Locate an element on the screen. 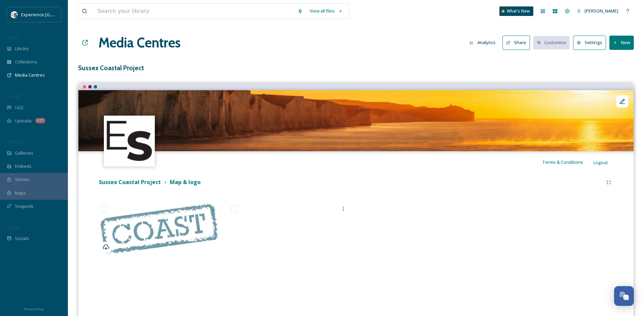  span: COLLECT is located at coordinates (14, 96).